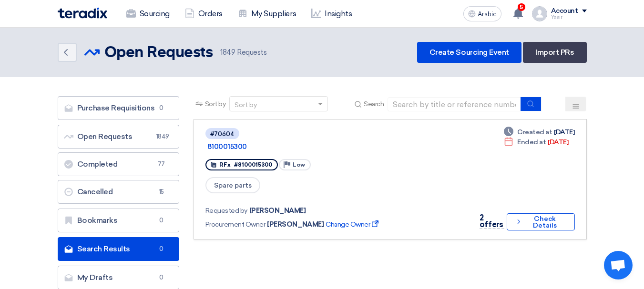 The height and width of the screenshot is (289, 644). I want to click on font: 2 offers, so click(491, 221).